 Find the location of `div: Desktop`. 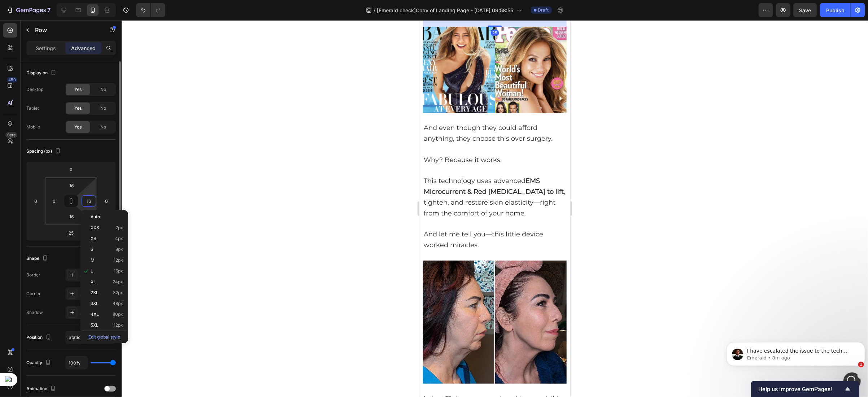

div: Desktop is located at coordinates (34, 89).